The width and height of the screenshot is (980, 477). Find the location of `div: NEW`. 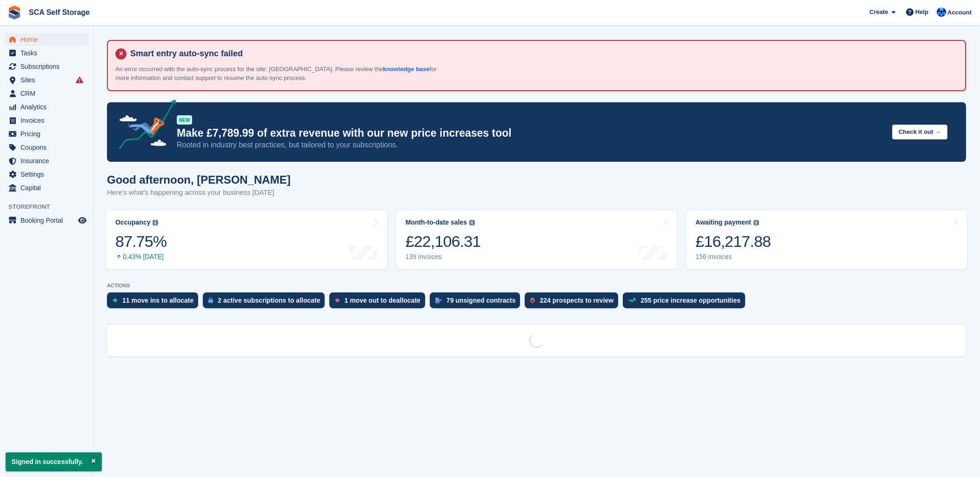

div: NEW is located at coordinates (184, 120).